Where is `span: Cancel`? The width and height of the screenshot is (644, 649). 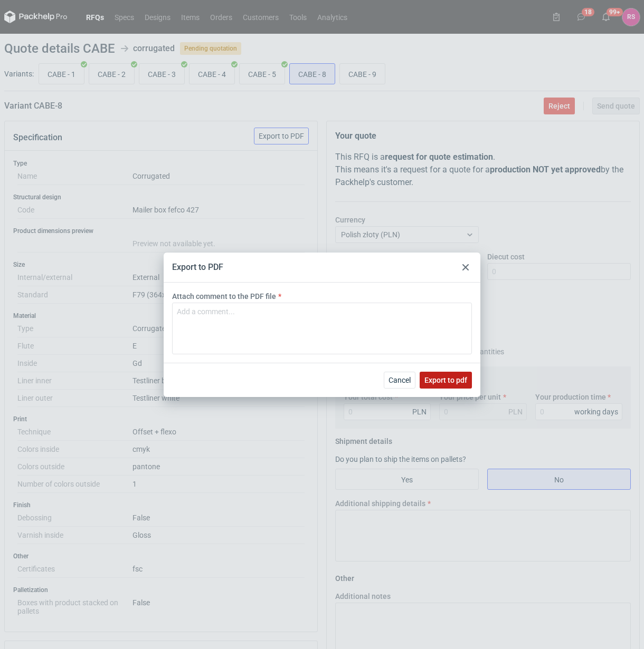 span: Cancel is located at coordinates (400, 380).